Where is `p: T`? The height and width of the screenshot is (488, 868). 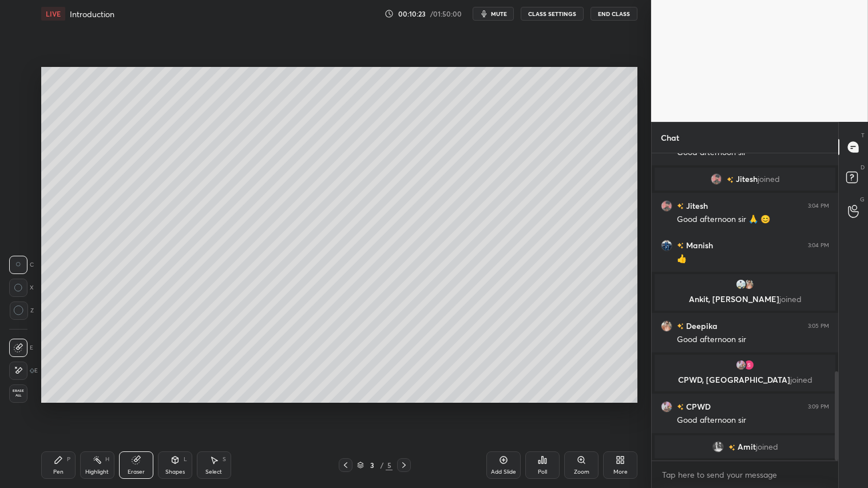
p: T is located at coordinates (863, 135).